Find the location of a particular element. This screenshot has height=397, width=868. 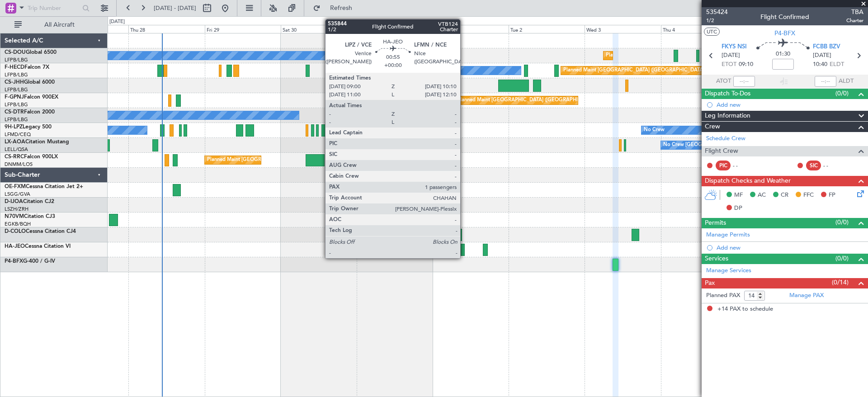

div: Wed 3 is located at coordinates (622, 29).